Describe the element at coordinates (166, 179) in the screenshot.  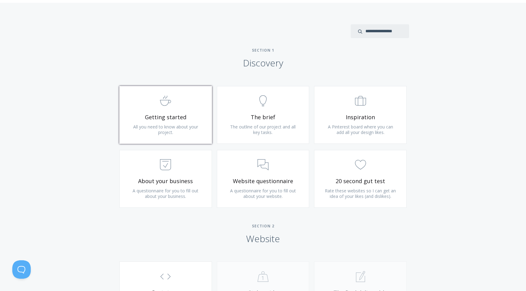
I see `a: About your business A questionnaire for you to fill out about your business.` at that location.